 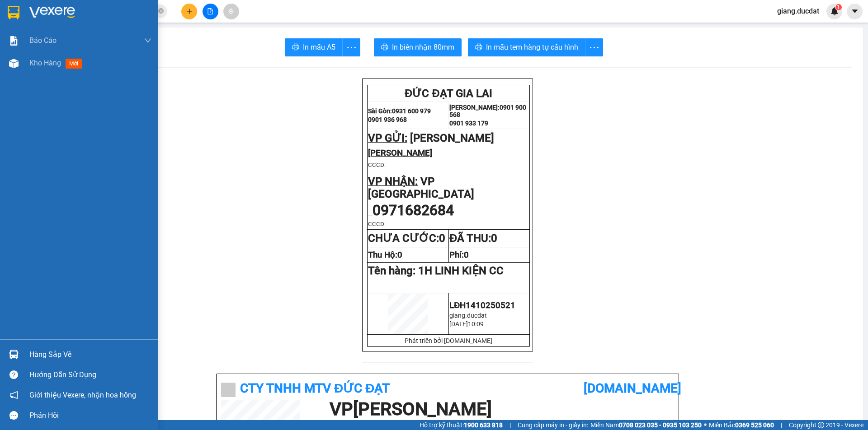 I want to click on span: VP GỬI:, so click(x=387, y=138).